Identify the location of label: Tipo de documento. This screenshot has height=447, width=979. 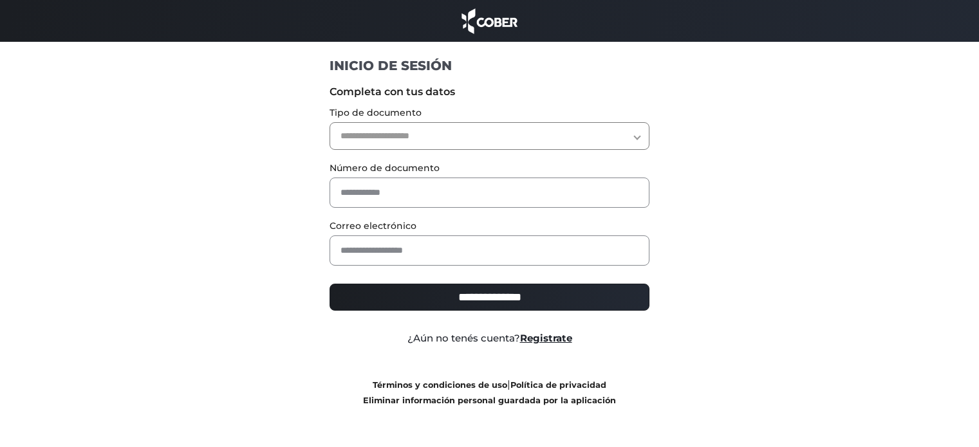
(489, 113).